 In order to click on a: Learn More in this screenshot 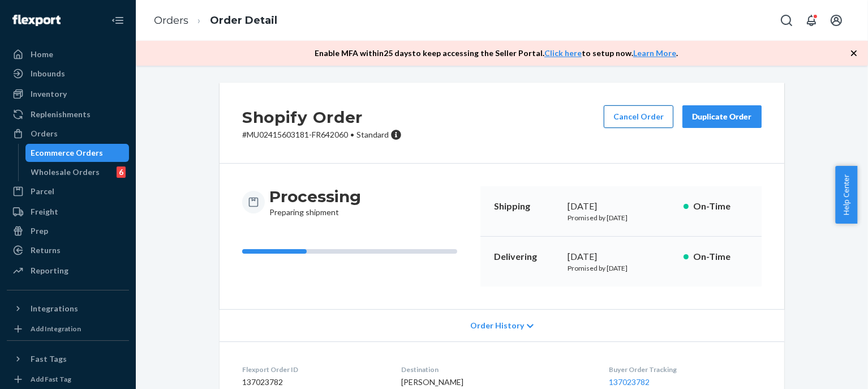, I will do `click(655, 52)`.